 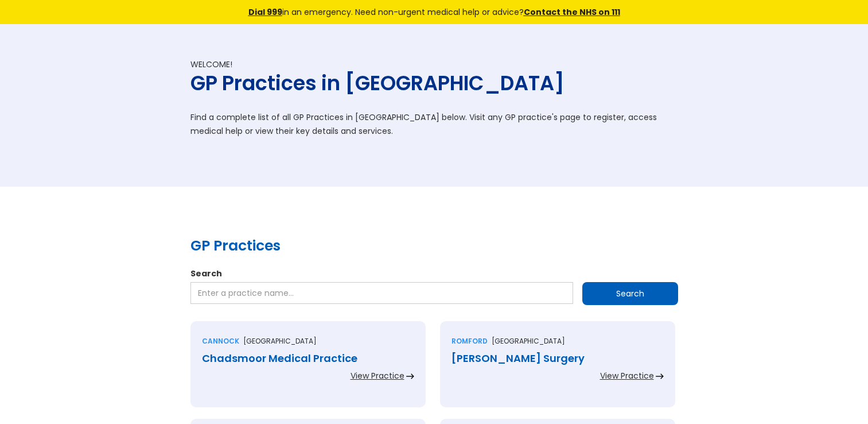 What do you see at coordinates (470, 341) in the screenshot?
I see `div: Romford` at bounding box center [470, 341].